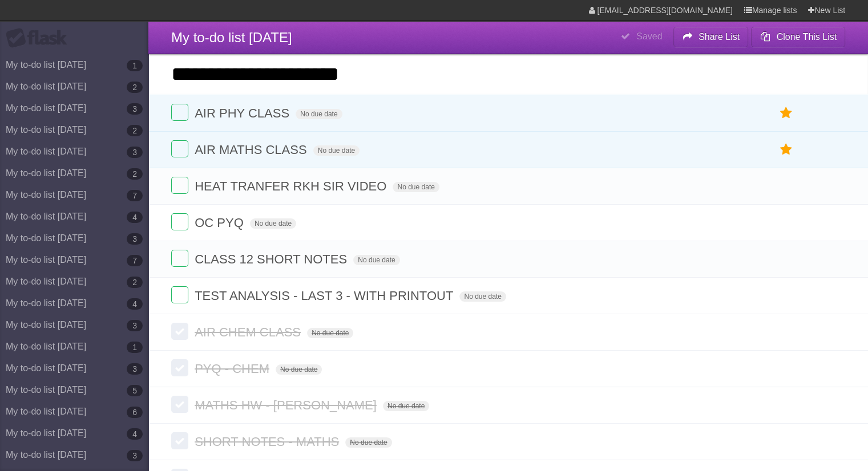 The image size is (868, 471). What do you see at coordinates (711, 37) in the screenshot?
I see `button: Share List` at bounding box center [711, 37].